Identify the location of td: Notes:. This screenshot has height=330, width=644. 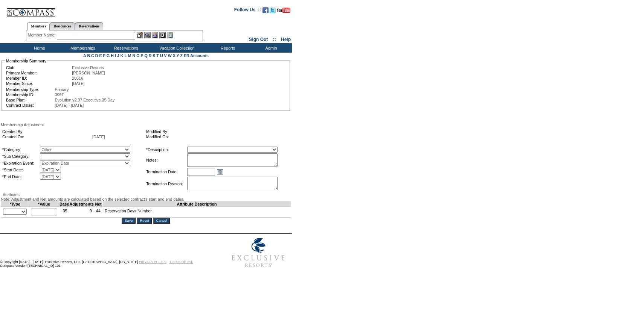
(166, 160).